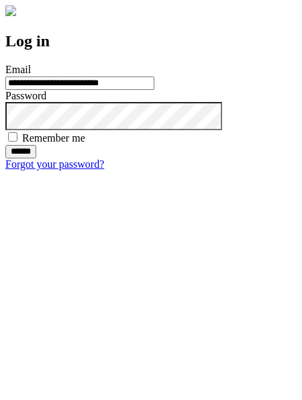 The height and width of the screenshot is (400, 302). Describe the element at coordinates (54, 138) in the screenshot. I see `label: Remember me` at that location.